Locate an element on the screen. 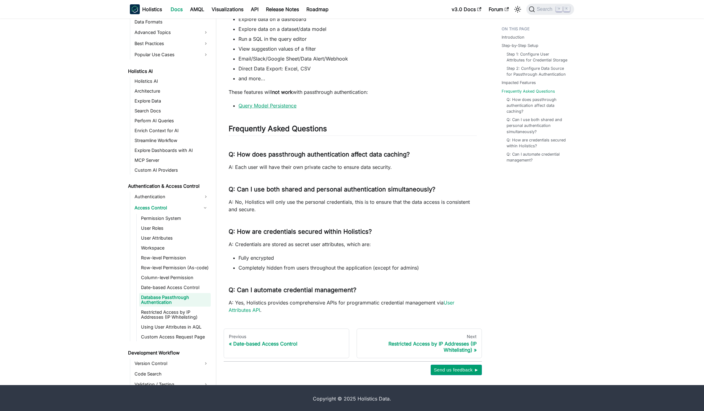 The width and height of the screenshot is (704, 411). a: Custom AI Providers is located at coordinates (172, 170).